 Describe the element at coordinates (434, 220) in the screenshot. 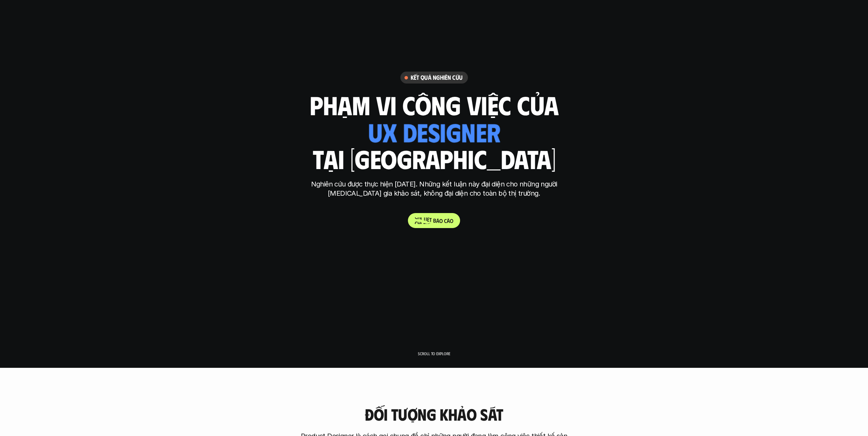

I see `a: Chitiếtbáocáo` at that location.